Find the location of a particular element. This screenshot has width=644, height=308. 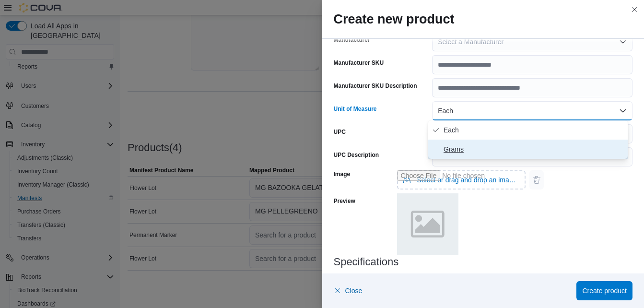

button: Select a Manufacturer is located at coordinates (532, 42).